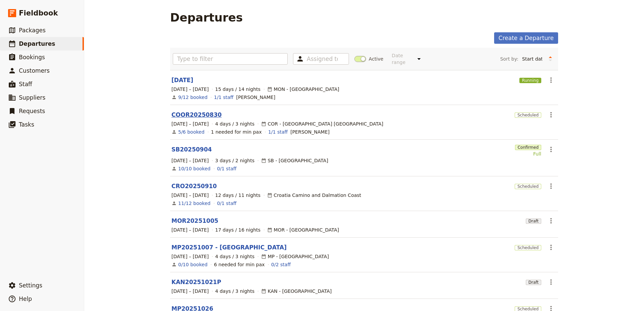 The height and width of the screenshot is (311, 644). Describe the element at coordinates (238, 89) in the screenshot. I see `span: 15 days / 14 nights` at that location.